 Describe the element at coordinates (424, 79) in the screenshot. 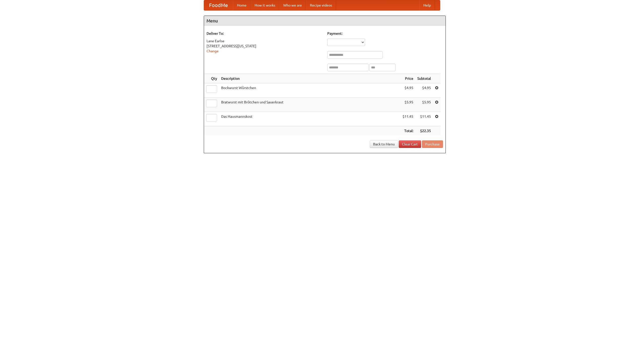

I see `th: Subtotal` at that location.